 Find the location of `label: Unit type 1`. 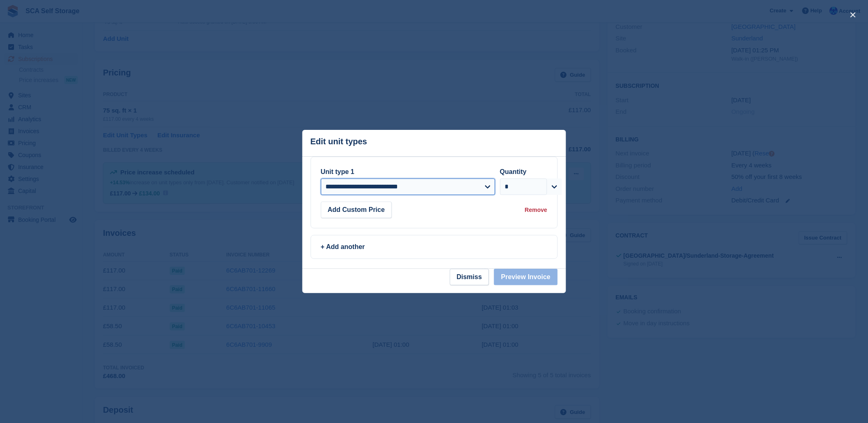

label: Unit type 1 is located at coordinates (338, 172).